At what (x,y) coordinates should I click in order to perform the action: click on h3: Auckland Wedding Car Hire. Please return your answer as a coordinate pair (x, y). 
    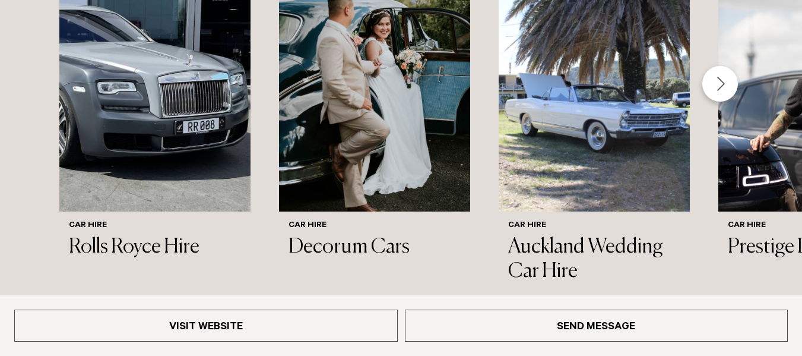
    Looking at the image, I should click on (594, 259).